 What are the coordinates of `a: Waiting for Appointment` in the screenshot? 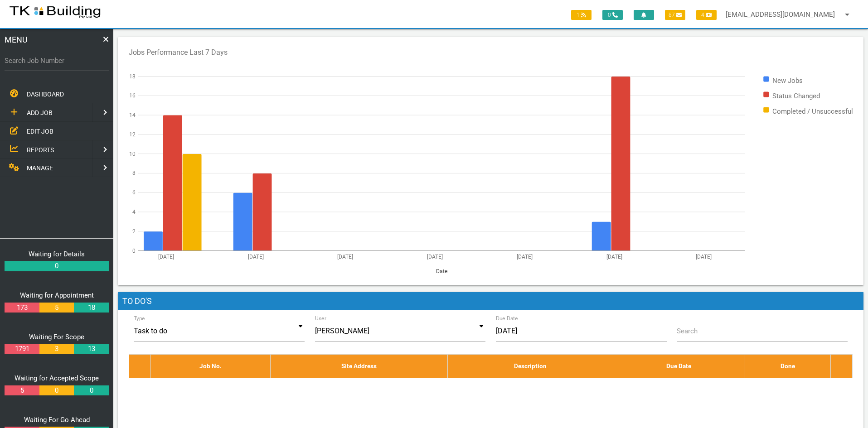 It's located at (57, 295).